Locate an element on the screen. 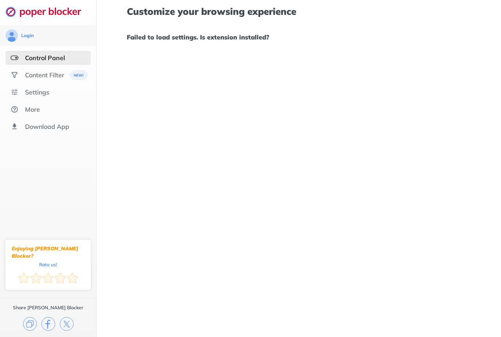  img: menuBanner.svg is located at coordinates (78, 75).